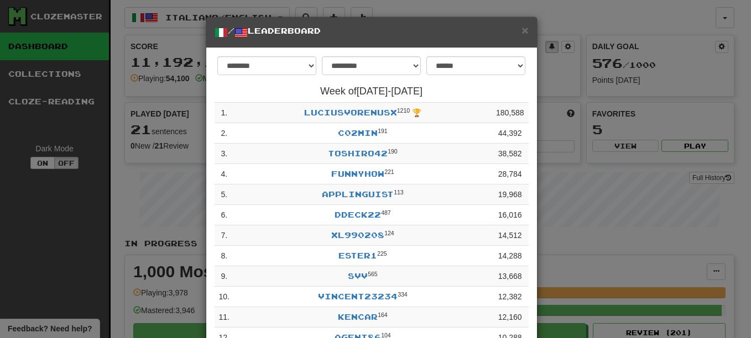 The image size is (751, 338). I want to click on a: svv, so click(358, 276).